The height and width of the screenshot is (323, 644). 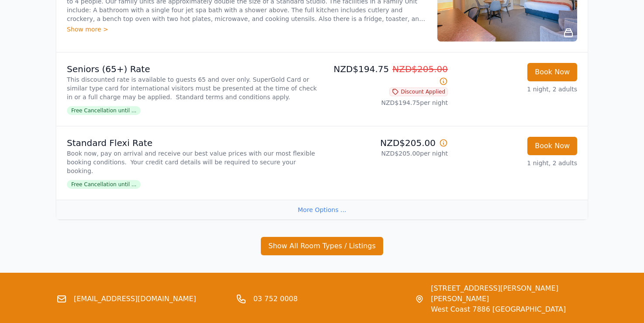 I want to click on p: NZD$194.75 per night, so click(x=387, y=103).